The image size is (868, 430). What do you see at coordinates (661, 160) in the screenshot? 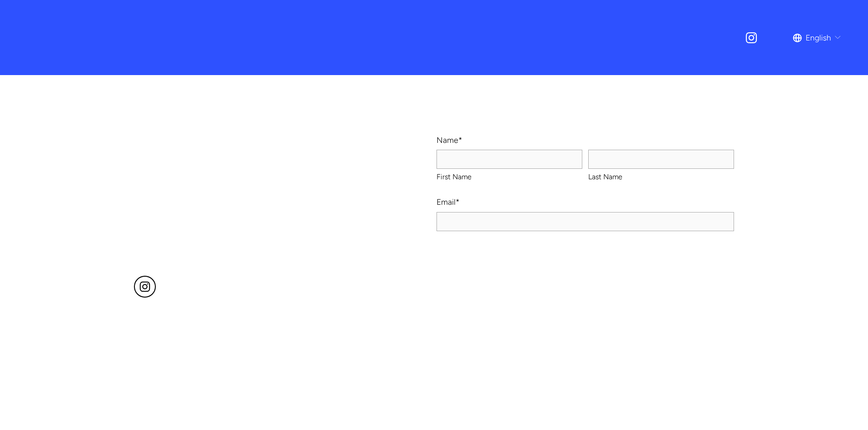
I see `input: Last Name` at bounding box center [661, 160].